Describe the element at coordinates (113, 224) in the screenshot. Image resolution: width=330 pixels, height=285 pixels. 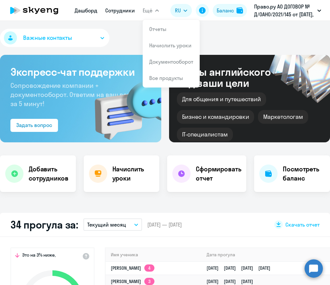
I see `button: Текущий месяц` at that location.